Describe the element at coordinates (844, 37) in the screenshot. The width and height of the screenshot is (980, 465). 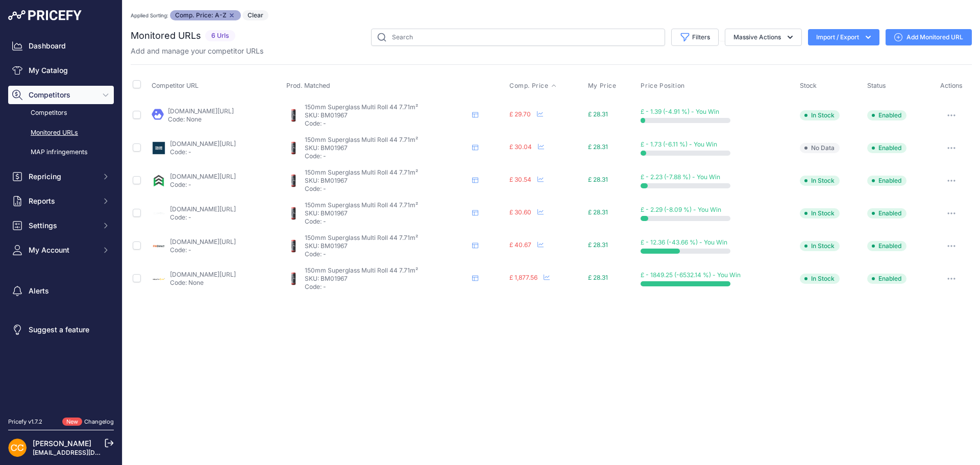
I see `button: Import / Export` at that location.